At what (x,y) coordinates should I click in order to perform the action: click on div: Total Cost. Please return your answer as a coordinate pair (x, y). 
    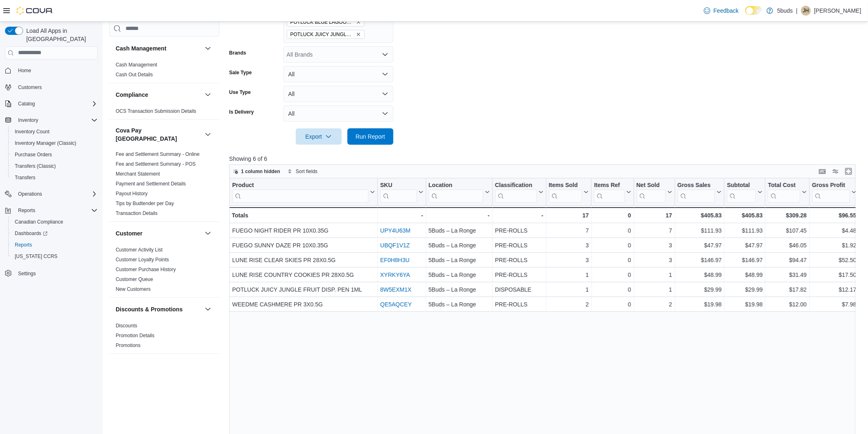
    Looking at the image, I should click on (784, 185).